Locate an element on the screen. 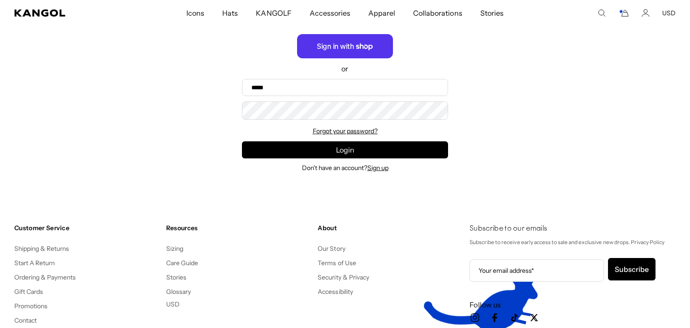  a: Kangol is located at coordinates (69, 13).